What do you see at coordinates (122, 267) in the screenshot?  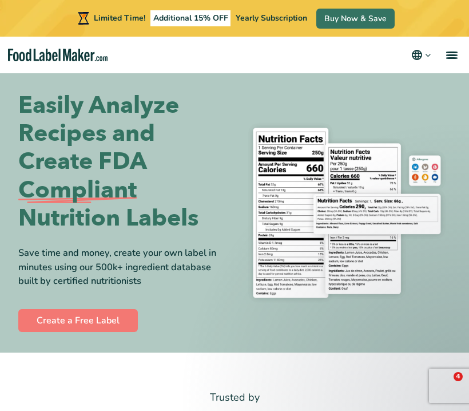 I see `div: Save time and money, create your own label in minutes using our 500k+ ingredient database built b...` at bounding box center [122, 267].